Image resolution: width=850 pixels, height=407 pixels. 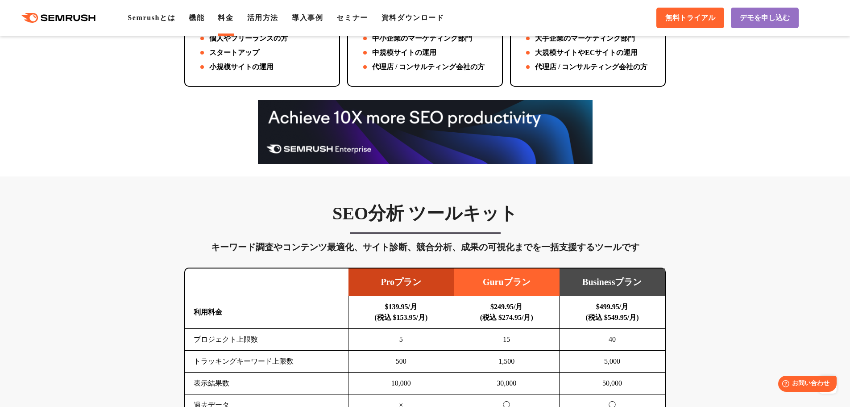 What do you see at coordinates (401, 383) in the screenshot?
I see `td: 10,000` at bounding box center [401, 383].